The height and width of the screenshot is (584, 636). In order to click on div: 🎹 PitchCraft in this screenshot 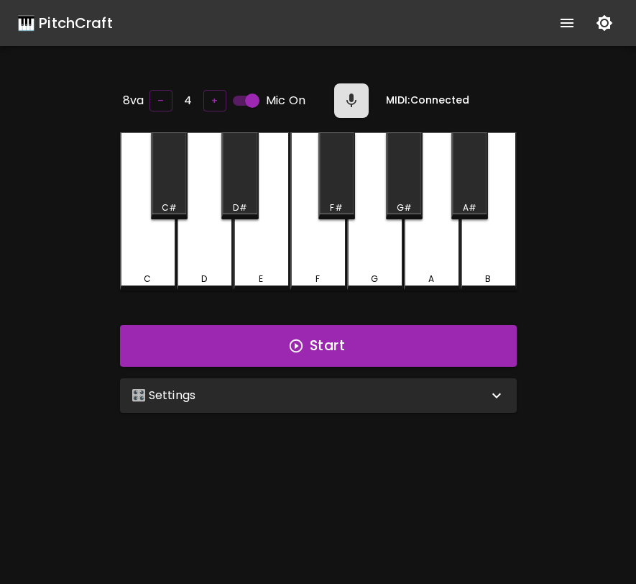, I will do `click(65, 23)`.